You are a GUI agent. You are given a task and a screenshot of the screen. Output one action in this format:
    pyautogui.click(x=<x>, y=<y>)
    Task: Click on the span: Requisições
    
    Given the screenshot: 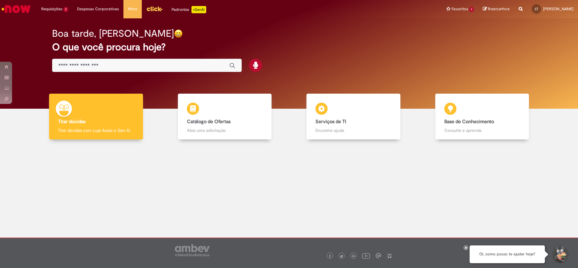 What is the action you would take?
    pyautogui.click(x=52, y=9)
    